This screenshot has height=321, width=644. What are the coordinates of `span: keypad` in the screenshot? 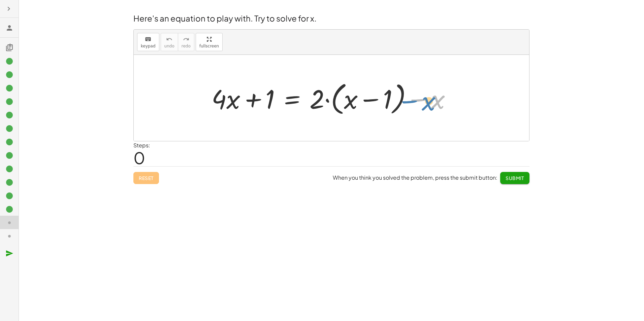 It's located at (148, 46).